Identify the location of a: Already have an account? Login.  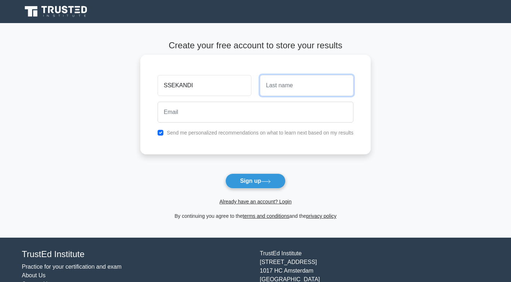
(255, 202).